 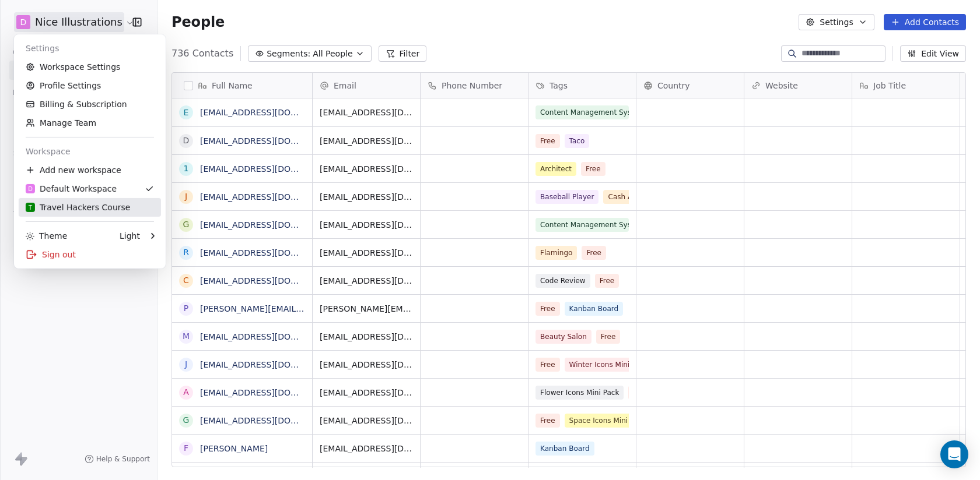 I want to click on a: Billing & Subscription, so click(x=90, y=104).